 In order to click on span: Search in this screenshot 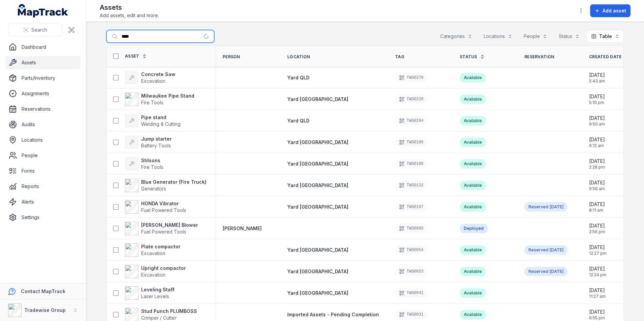, I will do `click(39, 30)`.